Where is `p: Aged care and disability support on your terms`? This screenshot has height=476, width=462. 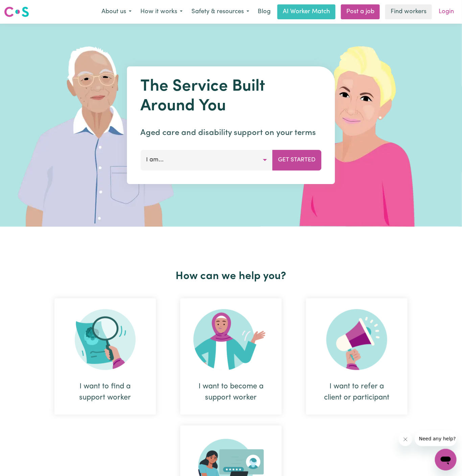 p: Aged care and disability support on your terms is located at coordinates (231, 133).